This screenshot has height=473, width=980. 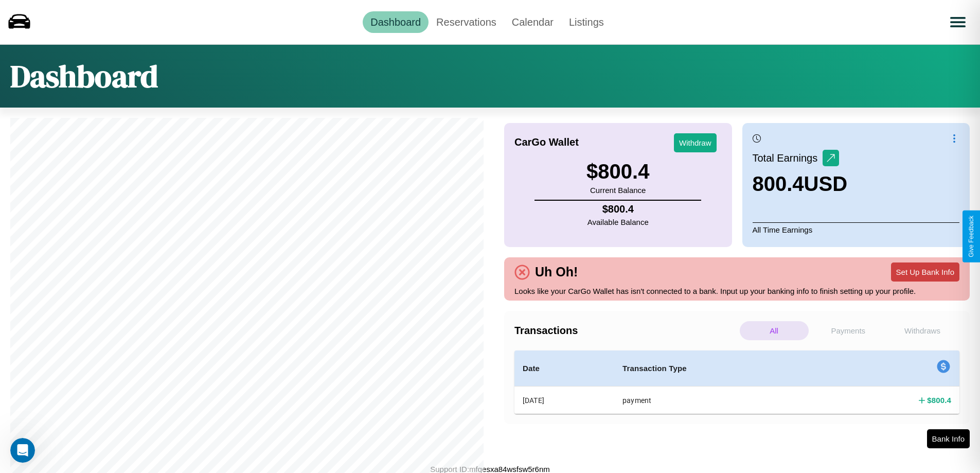 What do you see at coordinates (565, 368) in the screenshot?
I see `h4: Date` at bounding box center [565, 368].